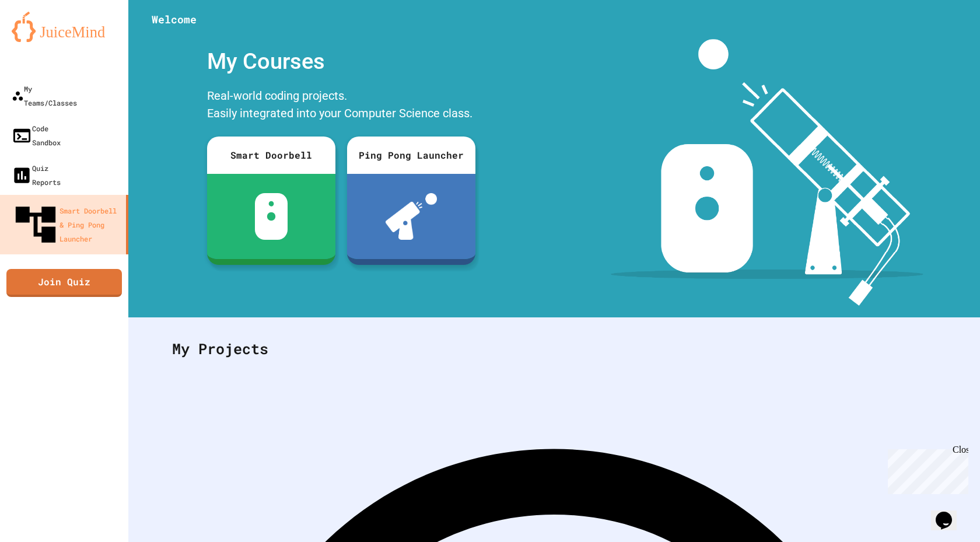  Describe the element at coordinates (411, 155) in the screenshot. I see `div: Ping Pong Launcher` at that location.